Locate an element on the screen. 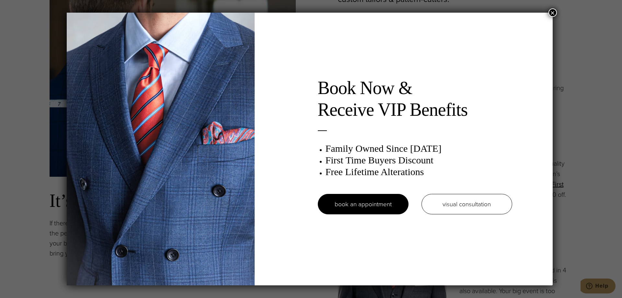 The image size is (622, 298). h3: First Time Buyers Discount is located at coordinates (419, 160).